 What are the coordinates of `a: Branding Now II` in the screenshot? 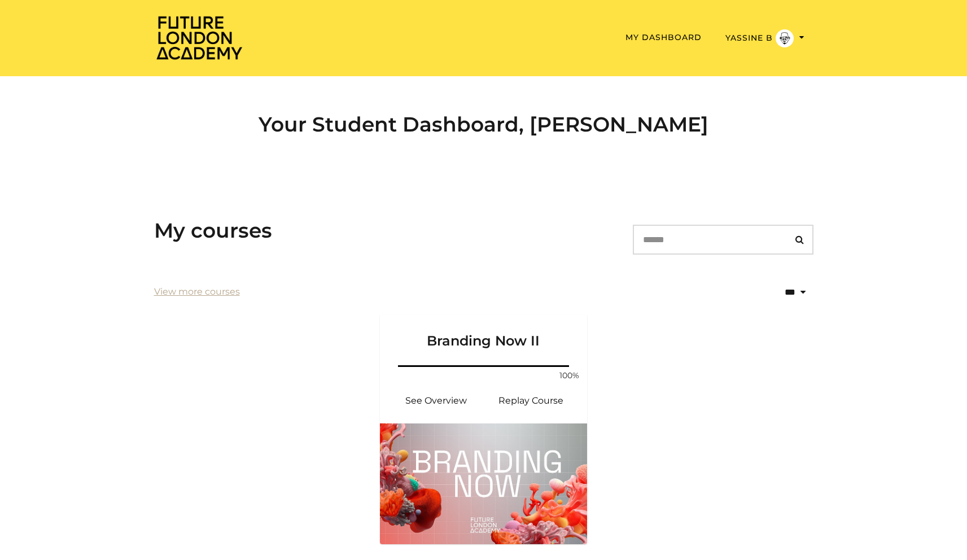 It's located at (484, 339).